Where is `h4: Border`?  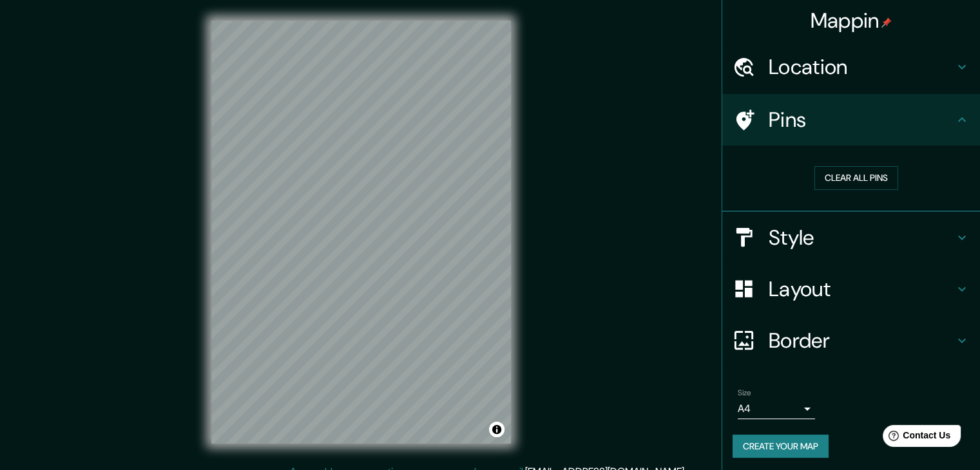 h4: Border is located at coordinates (862, 341).